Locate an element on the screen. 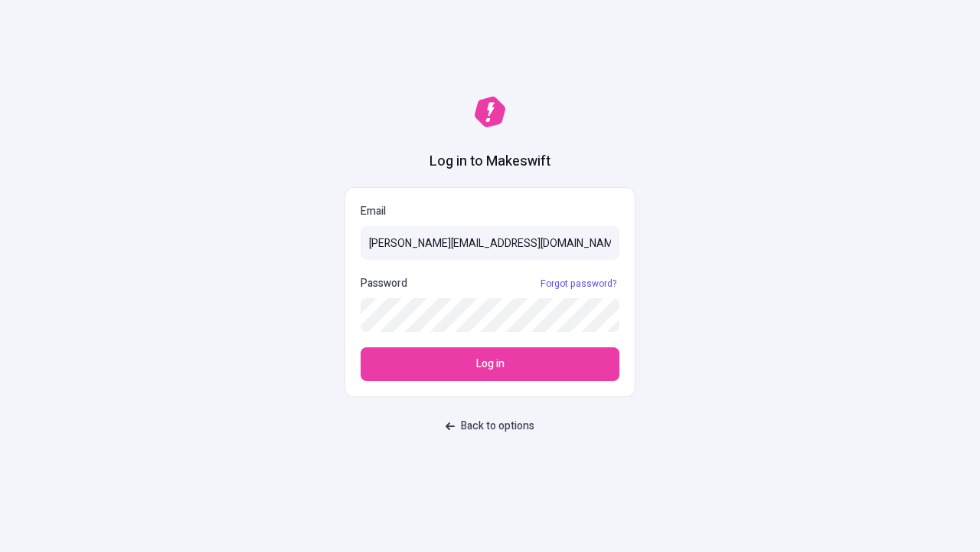 Image resolution: width=980 pixels, height=552 pixels. button: Back to options is located at coordinates (490, 426).